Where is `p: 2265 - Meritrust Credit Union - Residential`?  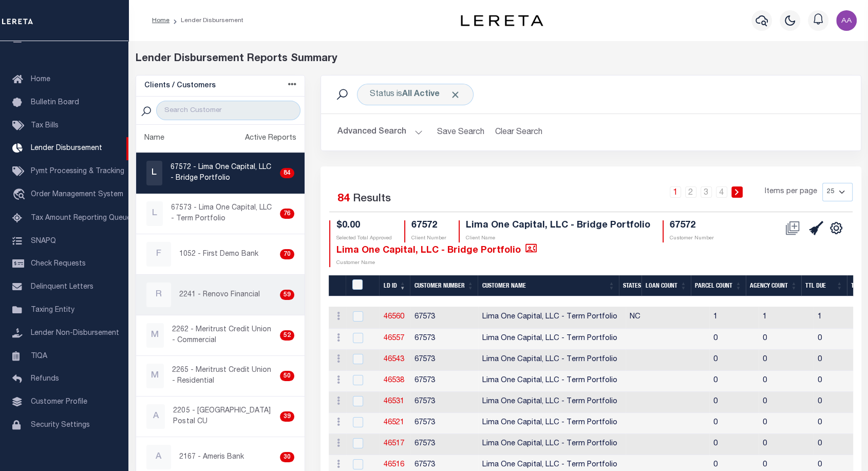 p: 2265 - Meritrust Credit Union - Residential is located at coordinates (224, 376).